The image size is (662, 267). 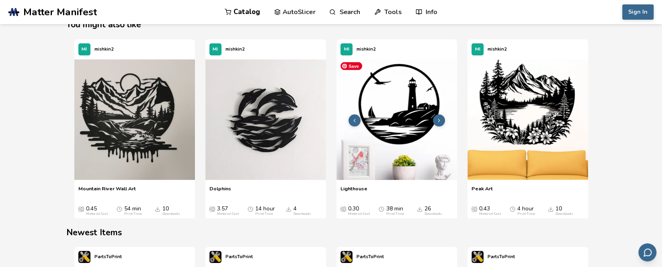 What do you see at coordinates (395, 211) in the screenshot?
I see `div: 38 min` at bounding box center [395, 211].